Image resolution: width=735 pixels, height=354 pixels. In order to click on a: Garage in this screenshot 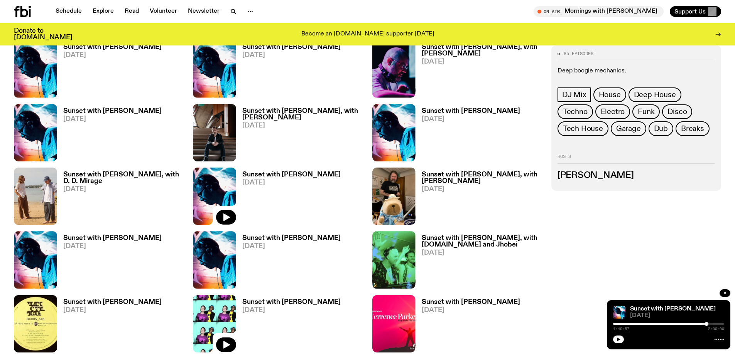, I will do `click(628, 129)`.